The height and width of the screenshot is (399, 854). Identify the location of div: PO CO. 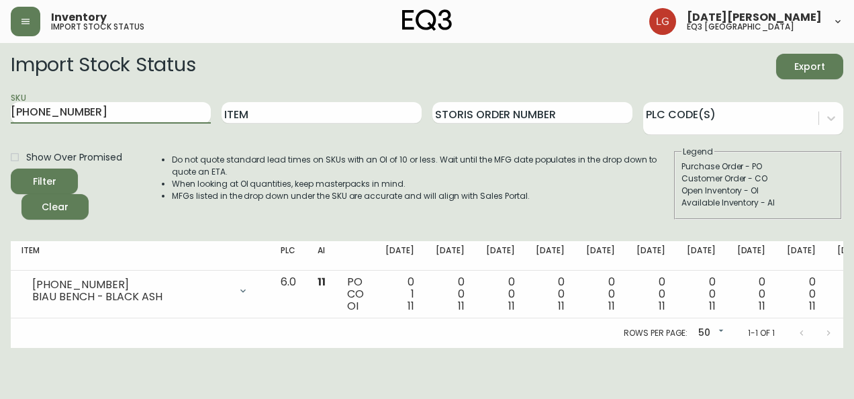
(355, 294).